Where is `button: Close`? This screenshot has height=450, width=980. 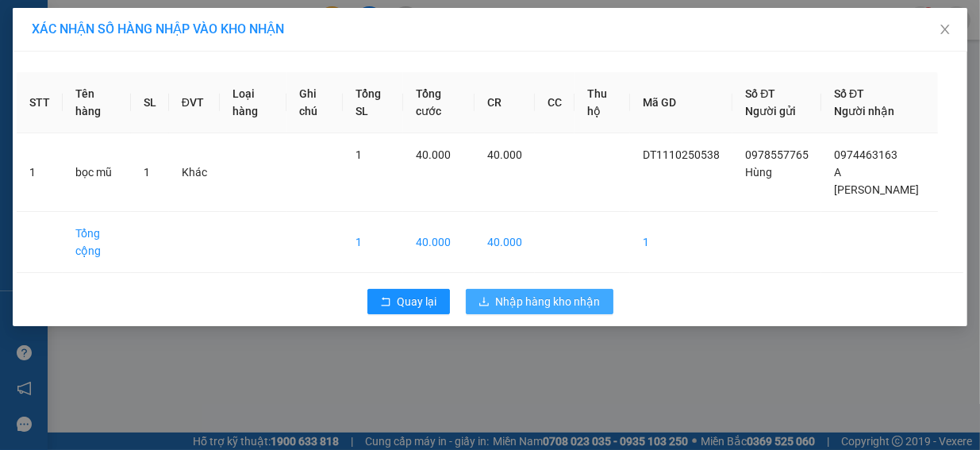 button: Close is located at coordinates (945, 30).